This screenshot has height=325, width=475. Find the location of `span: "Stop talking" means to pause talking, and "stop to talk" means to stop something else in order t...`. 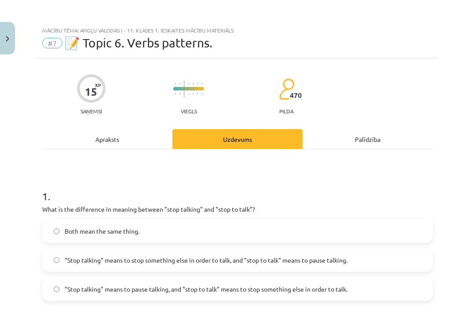

span: "Stop talking" means to pause talking, and "stop to talk" means to stop something else in order t... is located at coordinates (206, 289).